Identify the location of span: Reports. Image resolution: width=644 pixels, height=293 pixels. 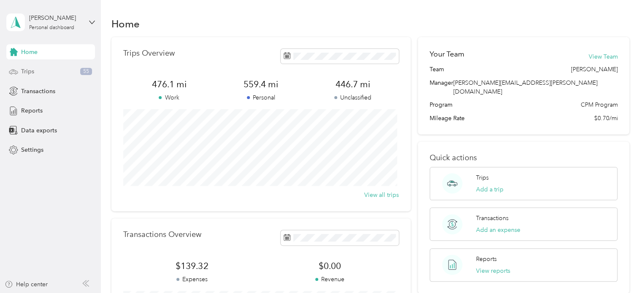
(32, 110).